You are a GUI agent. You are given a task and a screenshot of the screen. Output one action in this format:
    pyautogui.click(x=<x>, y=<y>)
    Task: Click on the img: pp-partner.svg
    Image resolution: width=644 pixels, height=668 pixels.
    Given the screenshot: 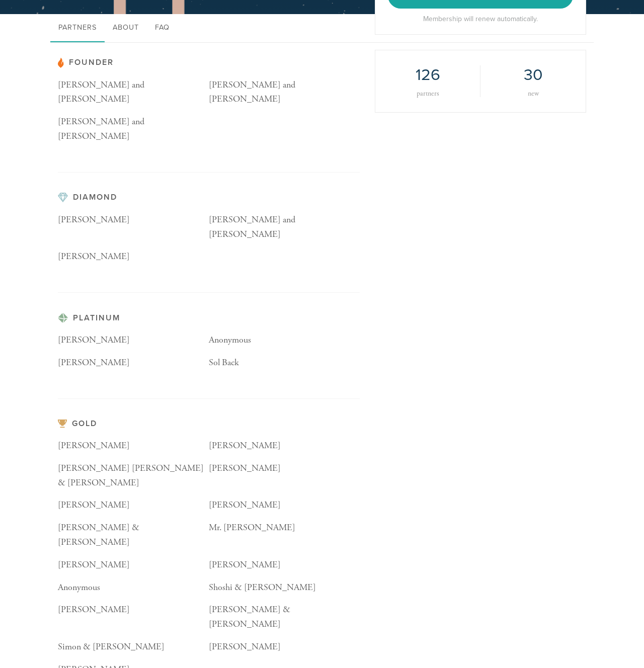 What is the action you would take?
    pyautogui.click(x=61, y=63)
    